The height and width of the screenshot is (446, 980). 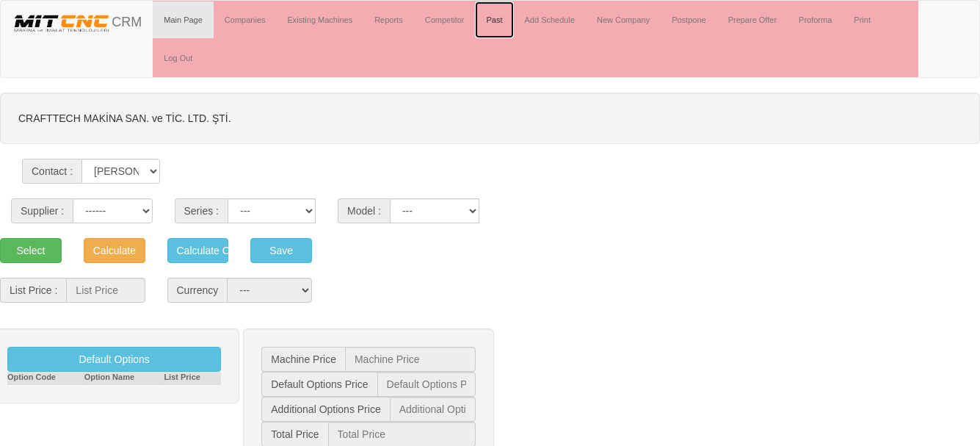 What do you see at coordinates (115, 250) in the screenshot?
I see `button: Calculate` at bounding box center [115, 250].